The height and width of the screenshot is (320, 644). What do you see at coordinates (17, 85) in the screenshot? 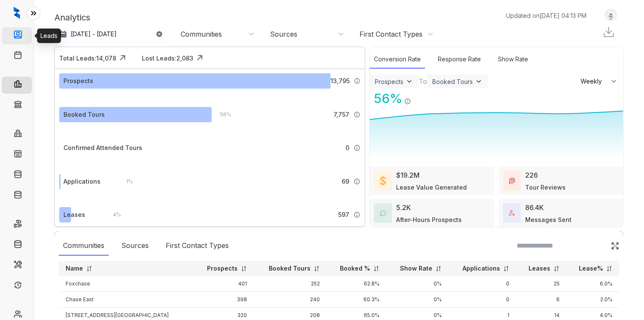
I see `li: Leasing` at bounding box center [17, 85].